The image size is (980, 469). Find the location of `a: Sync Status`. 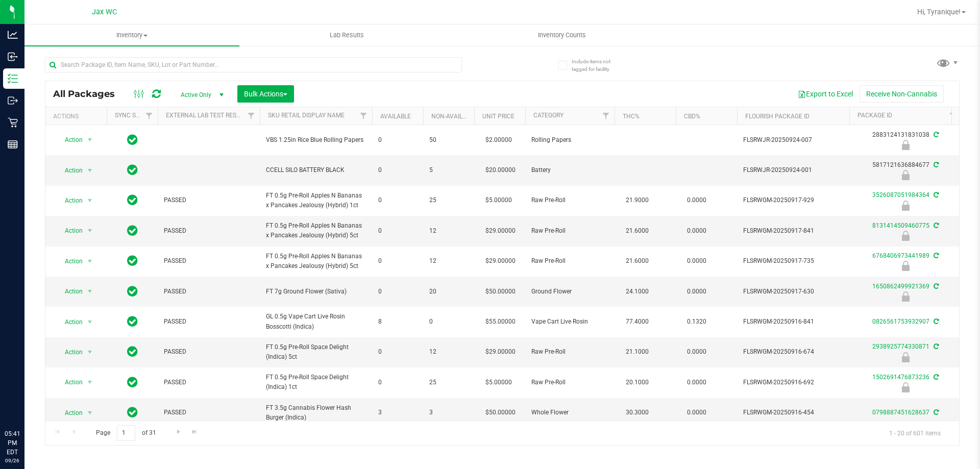

a: Sync Status is located at coordinates (134, 116).